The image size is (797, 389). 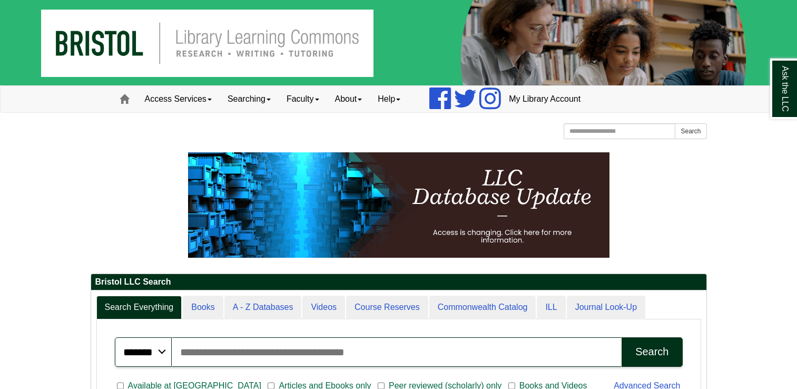 I want to click on a: About, so click(x=349, y=99).